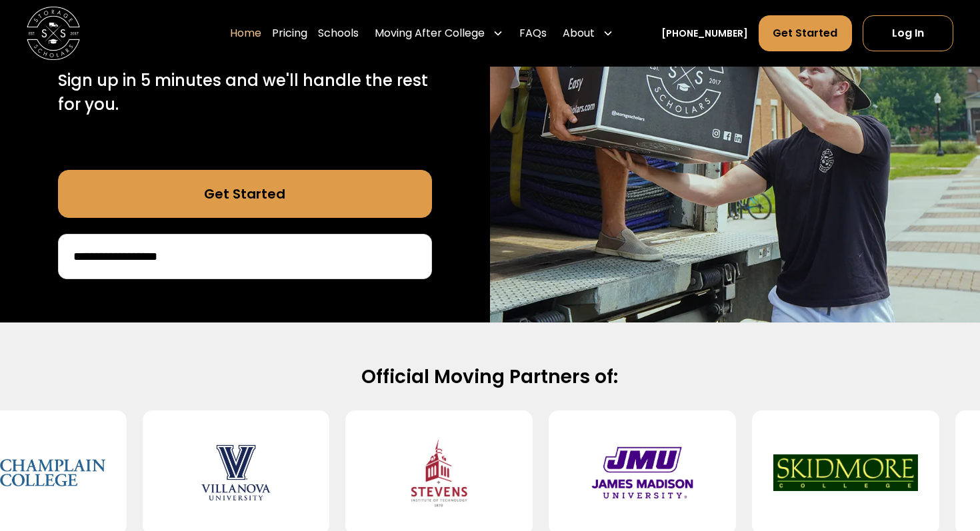 The height and width of the screenshot is (531, 980). I want to click on a: Log In, so click(908, 33).